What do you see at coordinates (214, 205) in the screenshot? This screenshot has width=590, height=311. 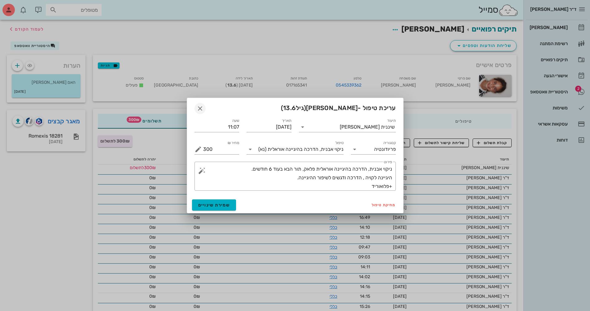 I see `span: שמירת שינויים` at bounding box center [214, 205].